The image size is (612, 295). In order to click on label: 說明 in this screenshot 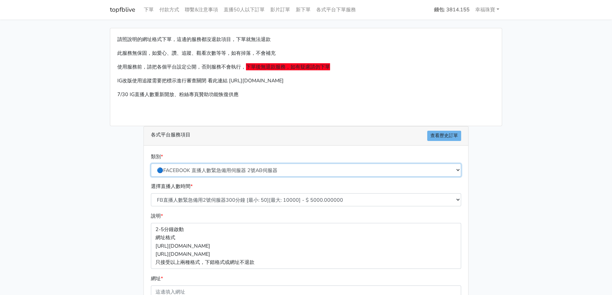, I will do `click(157, 216)`.